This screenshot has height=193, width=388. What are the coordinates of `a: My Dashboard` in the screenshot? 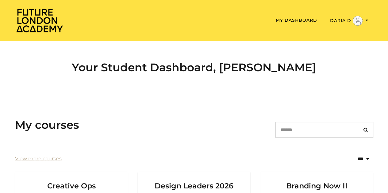 It's located at (296, 20).